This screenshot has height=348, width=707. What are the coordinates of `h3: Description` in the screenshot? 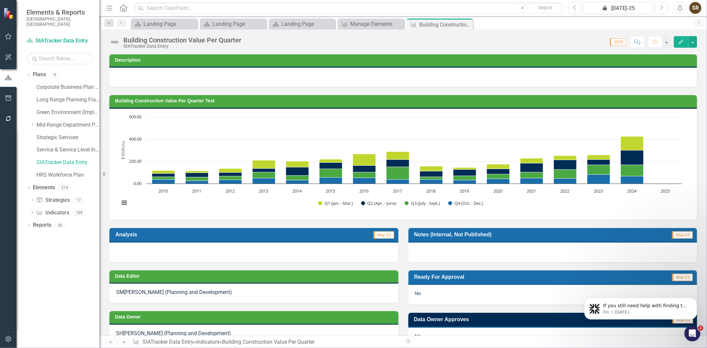 It's located at (404, 60).